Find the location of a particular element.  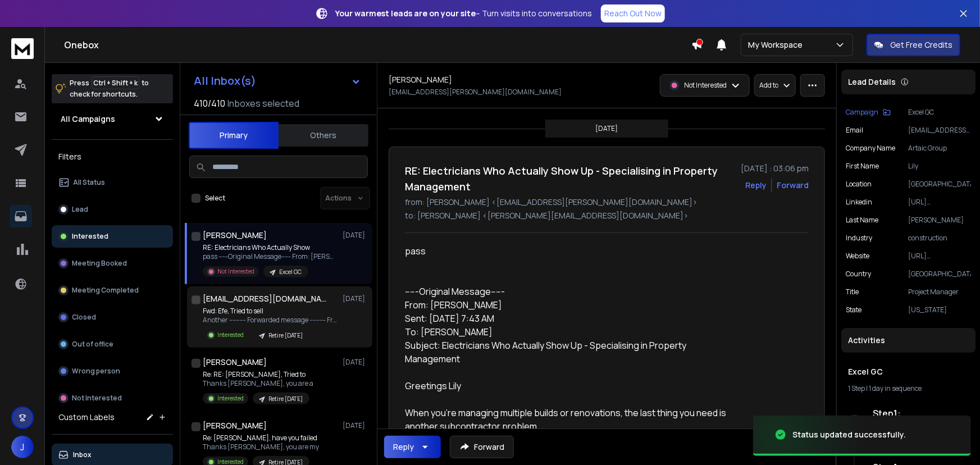

button: Interested is located at coordinates (112, 236).